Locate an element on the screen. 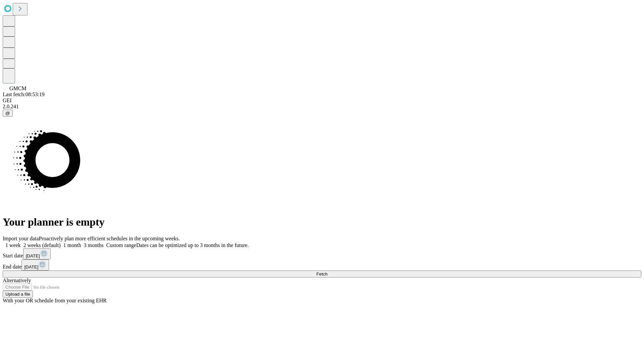 Image resolution: width=644 pixels, height=362 pixels. span: Import your data is located at coordinates (21, 238).